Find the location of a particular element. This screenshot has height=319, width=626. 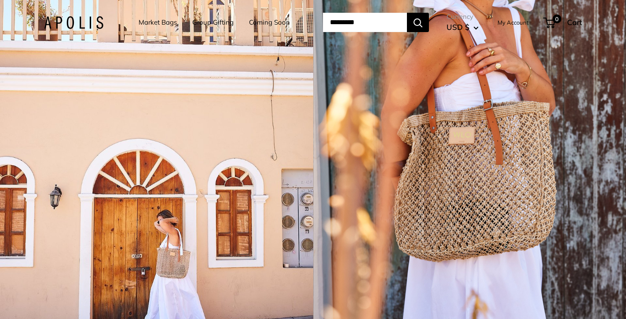

a: 0 Cart is located at coordinates (563, 22).